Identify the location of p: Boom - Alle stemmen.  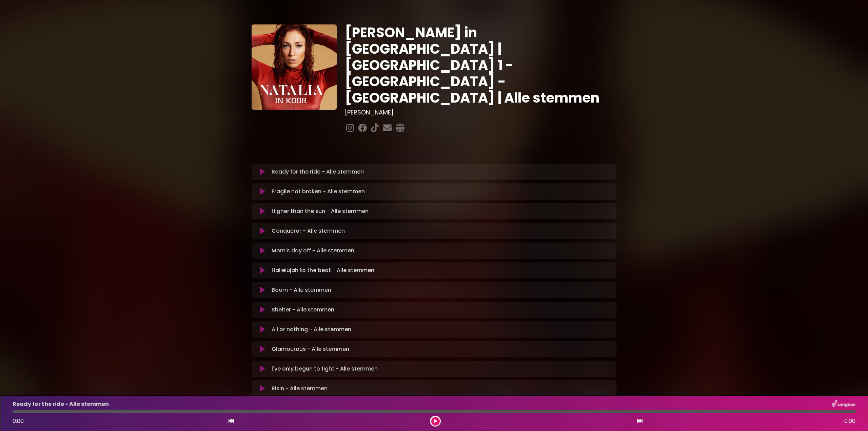
(301, 290).